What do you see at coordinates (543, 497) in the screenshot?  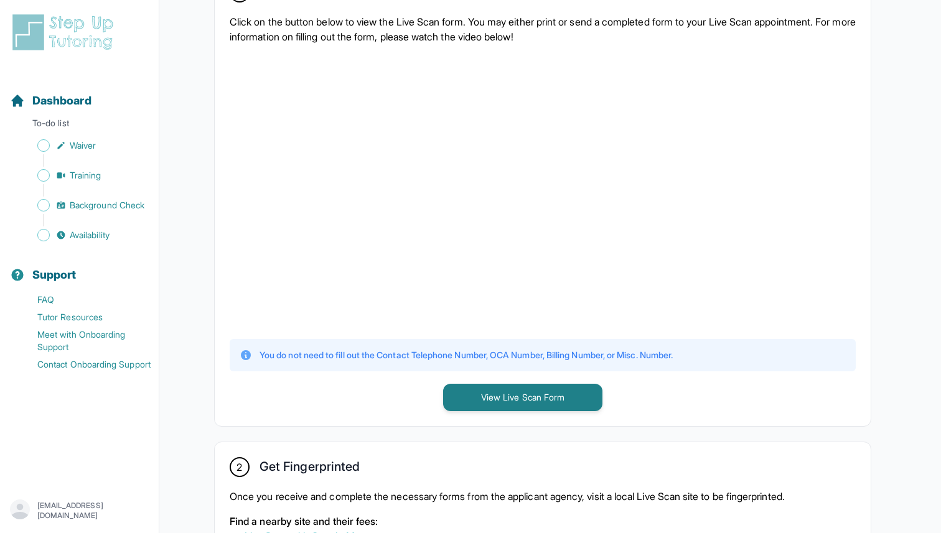 I see `p: Once you receive and complete the necessary forms from the applicant agency, visit a local Live S...` at bounding box center [543, 497].